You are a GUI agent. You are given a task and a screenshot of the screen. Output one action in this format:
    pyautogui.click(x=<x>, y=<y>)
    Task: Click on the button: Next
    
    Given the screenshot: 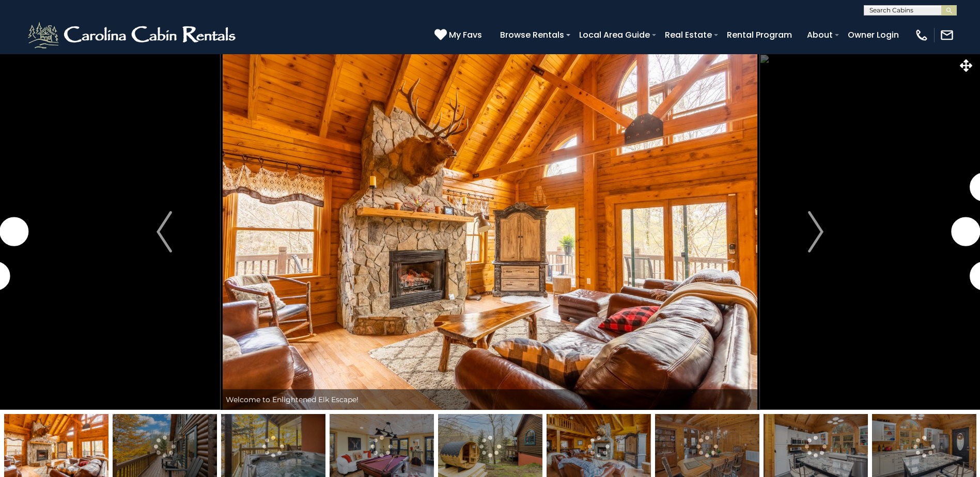 What is the action you would take?
    pyautogui.click(x=816, y=232)
    